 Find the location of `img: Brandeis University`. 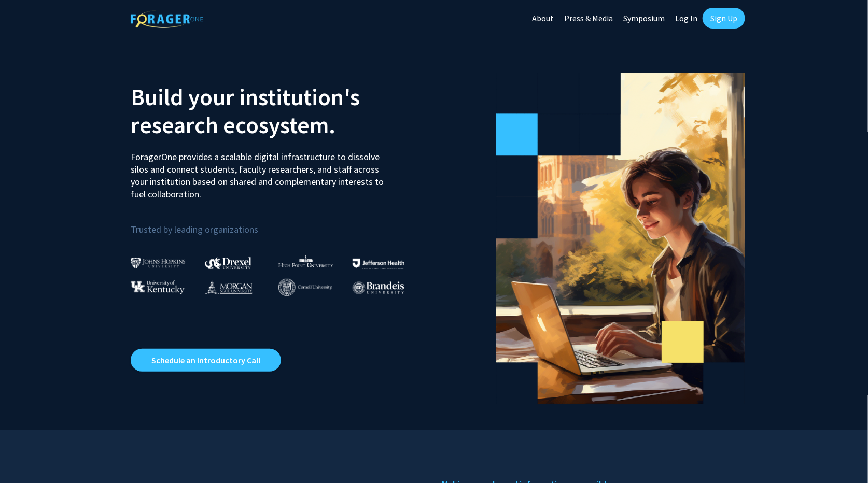

img: Brandeis University is located at coordinates (378, 287).